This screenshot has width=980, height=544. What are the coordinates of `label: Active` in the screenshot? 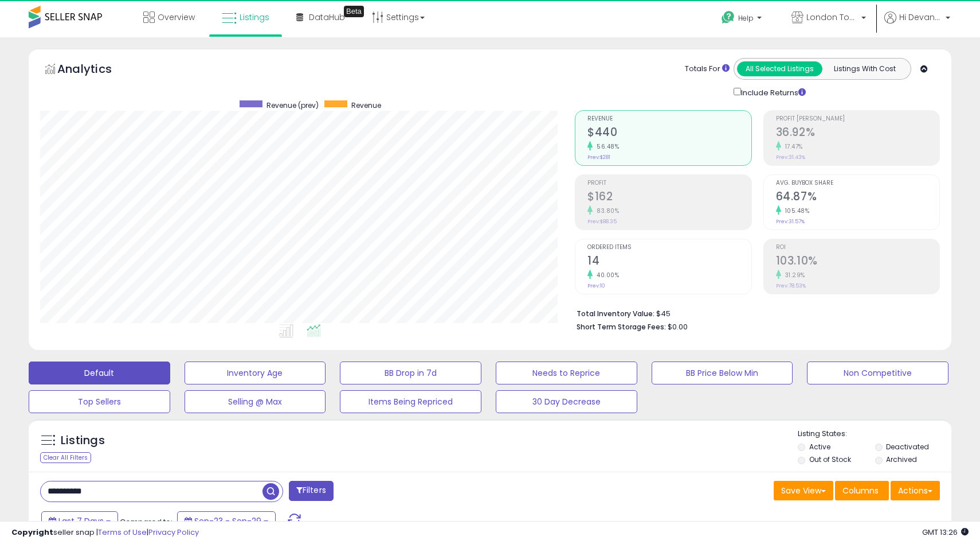 It's located at (820, 446).